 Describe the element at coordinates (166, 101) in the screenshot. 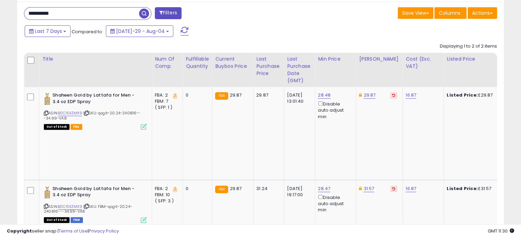

I see `div: FBM: 7` at that location.